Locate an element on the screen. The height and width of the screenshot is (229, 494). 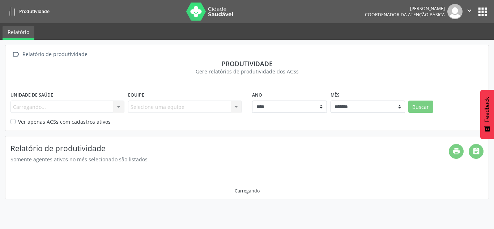
button: Feedback - Mostrar pesquisa is located at coordinates (487, 114).